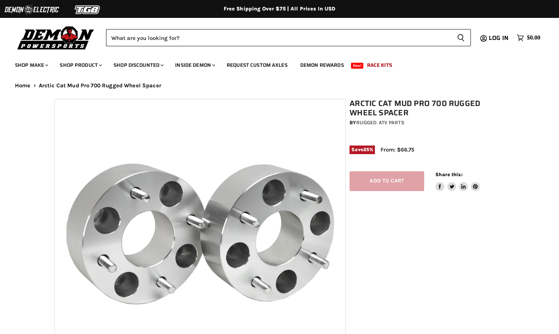  I want to click on a: Shop Product, so click(80, 65).